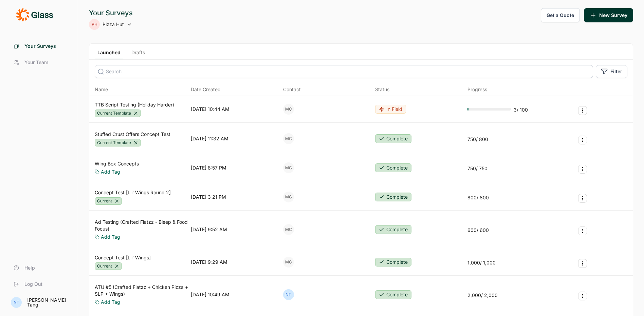 This screenshot has width=644, height=316. What do you see at coordinates (382, 90) in the screenshot?
I see `div: Status` at bounding box center [382, 90].